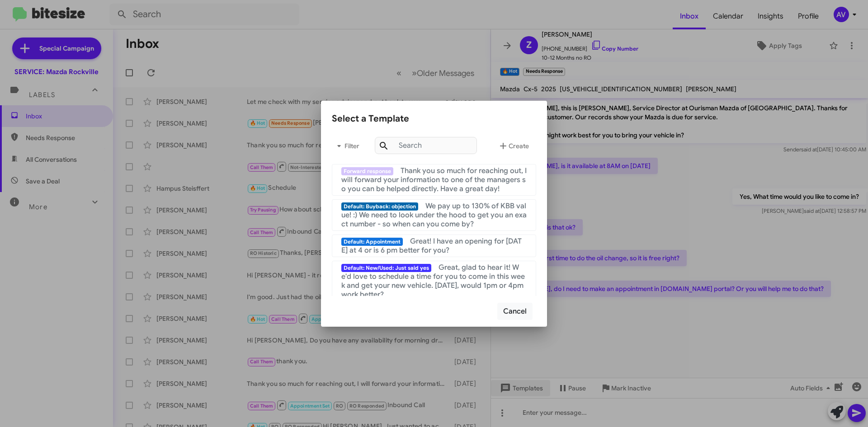 The image size is (868, 427). I want to click on span: Default: Appointment, so click(372, 242).